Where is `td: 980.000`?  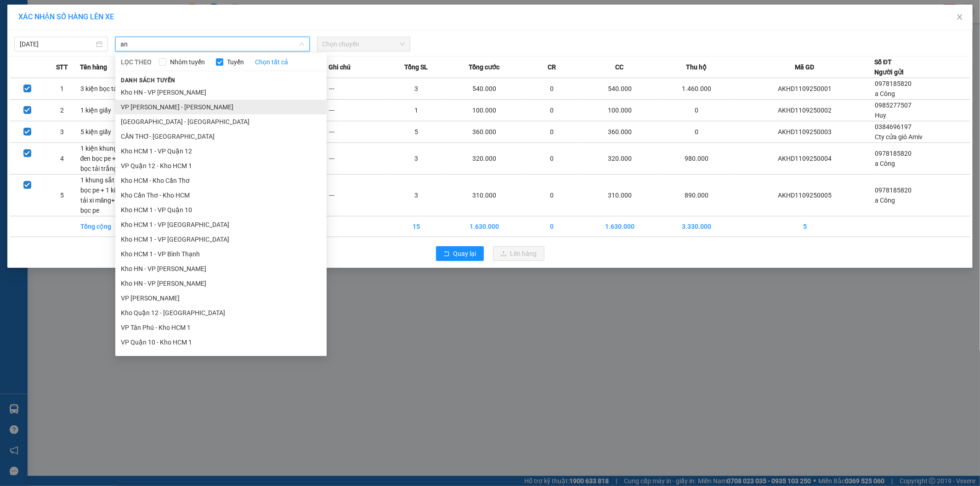 td: 980.000 is located at coordinates (697, 158).